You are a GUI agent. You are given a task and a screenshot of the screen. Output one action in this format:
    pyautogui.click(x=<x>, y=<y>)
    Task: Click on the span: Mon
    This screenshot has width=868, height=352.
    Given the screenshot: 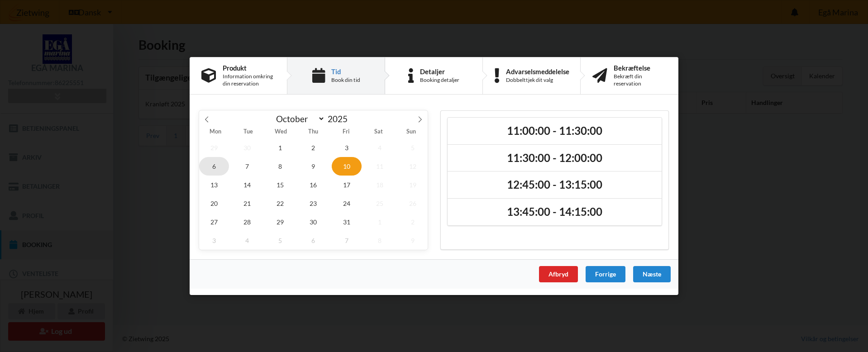 What is the action you would take?
    pyautogui.click(x=216, y=132)
    